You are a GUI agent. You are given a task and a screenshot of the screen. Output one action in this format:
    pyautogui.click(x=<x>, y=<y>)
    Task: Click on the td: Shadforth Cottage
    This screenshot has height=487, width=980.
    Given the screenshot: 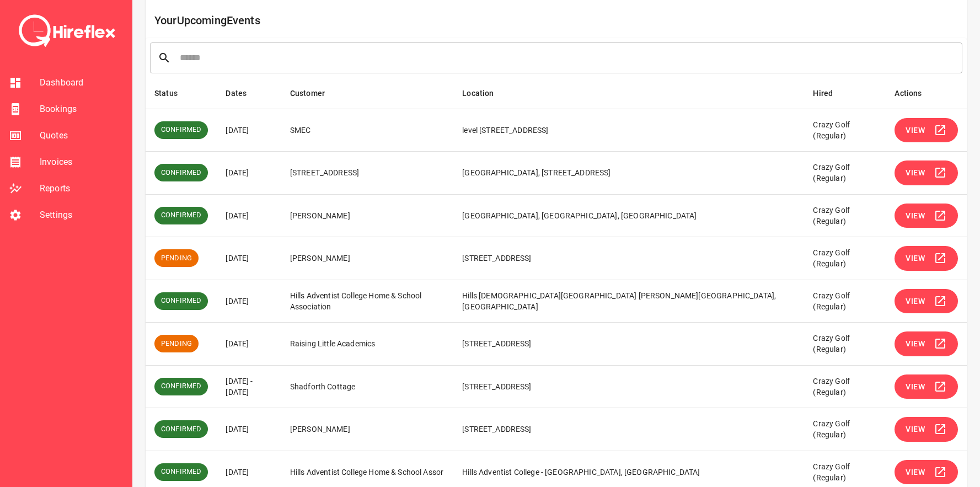 What is the action you would take?
    pyautogui.click(x=367, y=387)
    